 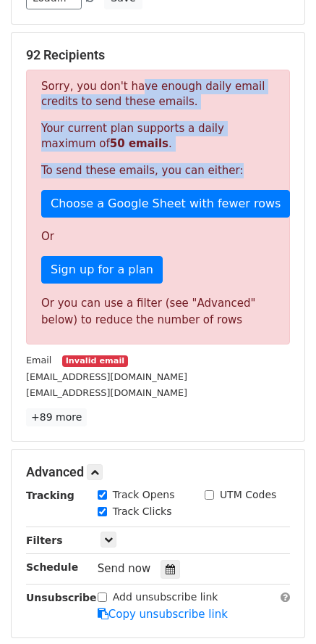 What do you see at coordinates (158, 472) in the screenshot?
I see `h5: Advanced` at bounding box center [158, 472].